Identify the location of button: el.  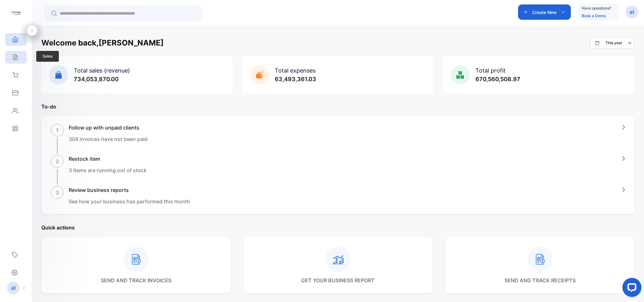
(632, 12).